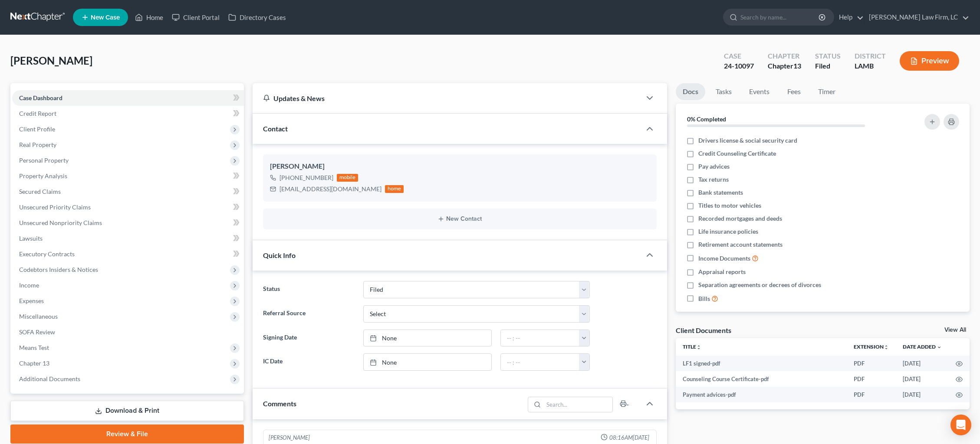 This screenshot has width=980, height=444. Describe the element at coordinates (870, 56) in the screenshot. I see `div: District` at that location.